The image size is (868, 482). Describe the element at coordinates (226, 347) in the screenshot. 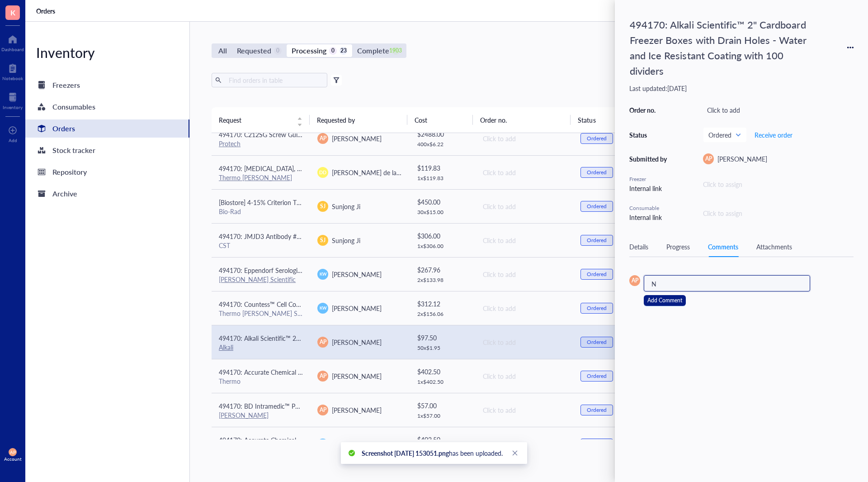

I see `a: Alkali` at that location.